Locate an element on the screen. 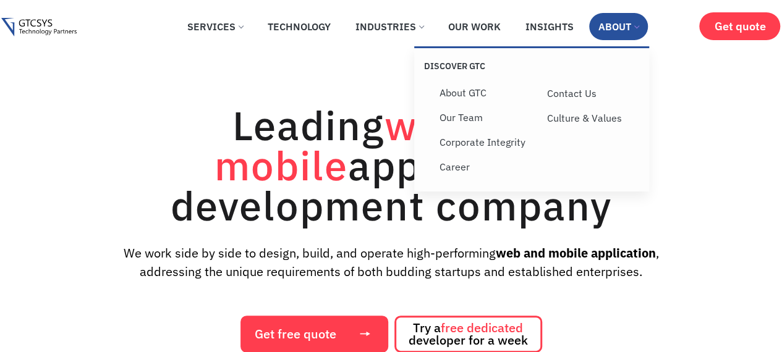 The height and width of the screenshot is (352, 782). span: free dedicated is located at coordinates (481, 328).